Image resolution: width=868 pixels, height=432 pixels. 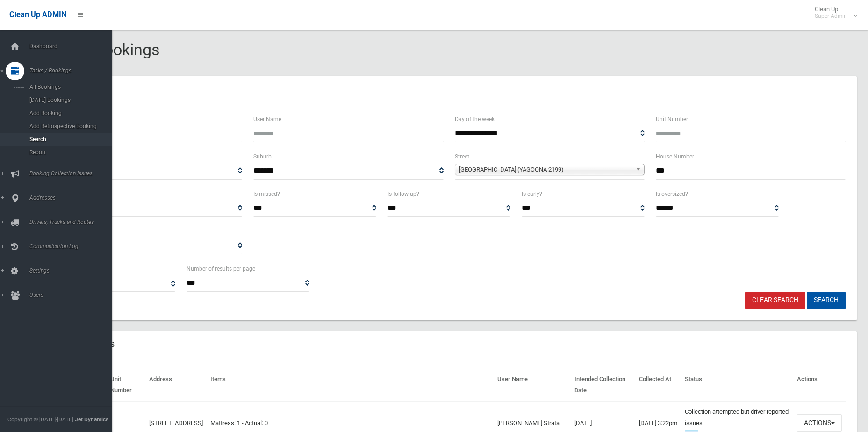 What do you see at coordinates (267, 119) in the screenshot?
I see `label: User Name` at bounding box center [267, 119].